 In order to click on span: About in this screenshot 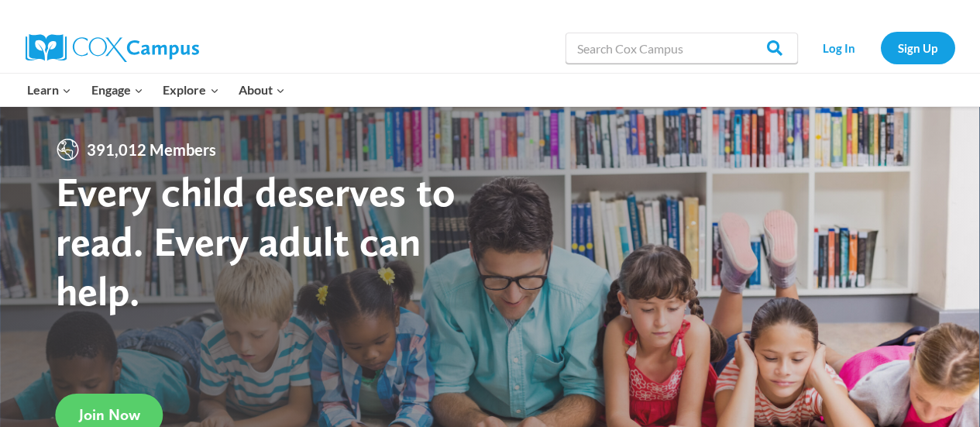, I will do `click(262, 90)`.